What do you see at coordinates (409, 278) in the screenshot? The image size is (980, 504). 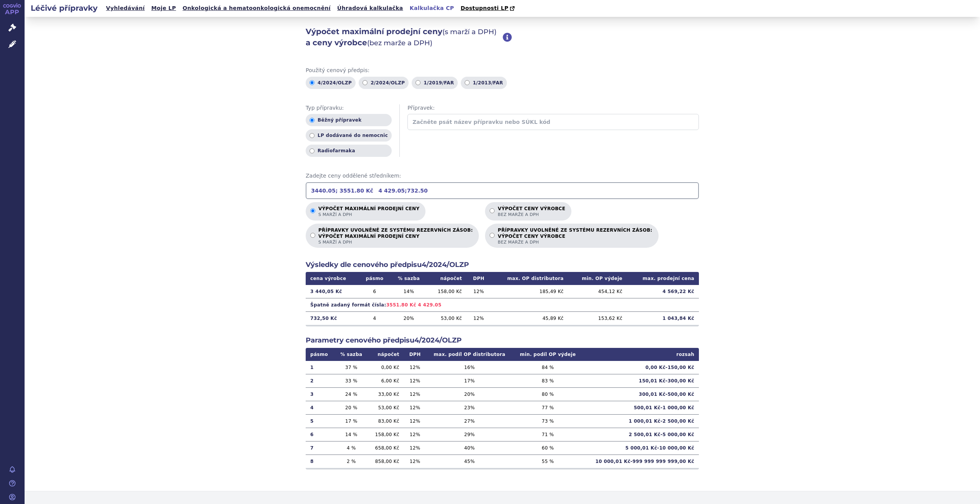 I see `th: % sazba` at bounding box center [409, 278].